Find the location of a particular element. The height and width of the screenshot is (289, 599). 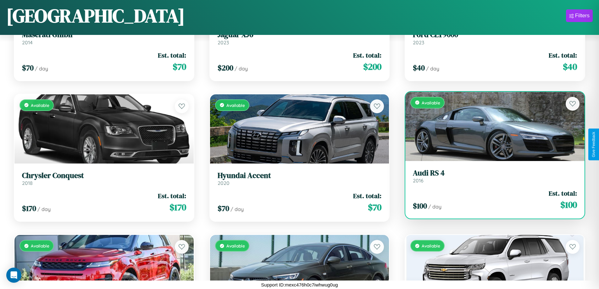

div: Give Feedback is located at coordinates (593, 144).